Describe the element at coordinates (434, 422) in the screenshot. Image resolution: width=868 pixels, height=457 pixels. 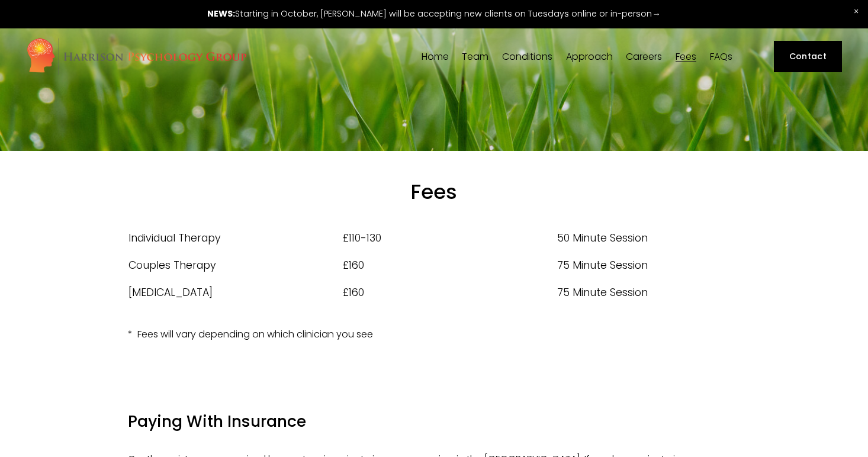
I see `h4: Paying With Insurance` at that location.